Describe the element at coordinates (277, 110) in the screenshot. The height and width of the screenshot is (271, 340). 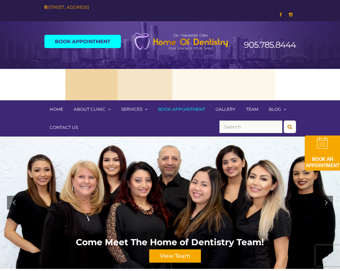
I see `a: Blog` at that location.